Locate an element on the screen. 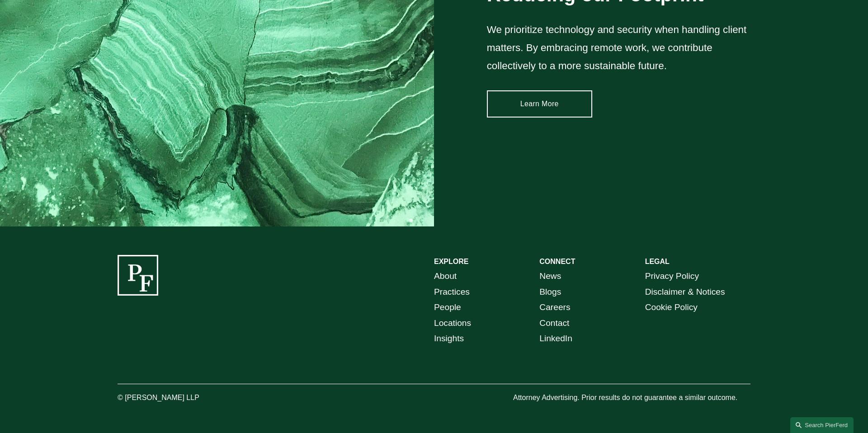 The width and height of the screenshot is (868, 433). strong: LEGAL is located at coordinates (658, 261).